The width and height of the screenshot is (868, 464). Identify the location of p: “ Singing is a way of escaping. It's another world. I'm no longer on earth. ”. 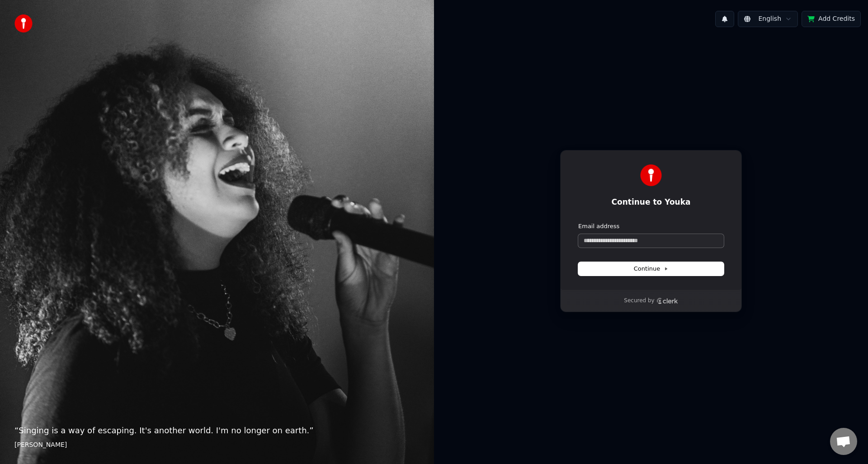
(217, 430).